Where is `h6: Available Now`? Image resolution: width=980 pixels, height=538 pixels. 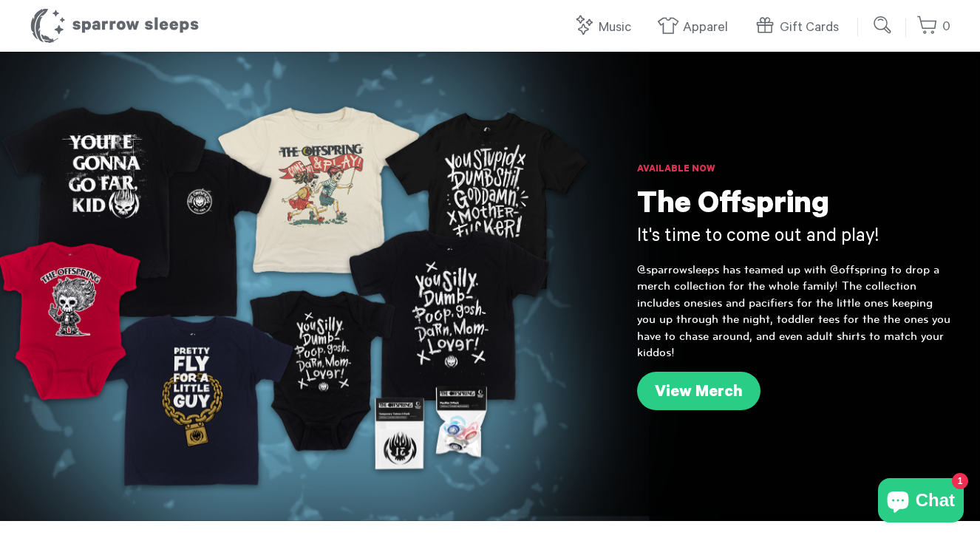
h6: Available Now is located at coordinates (794, 170).